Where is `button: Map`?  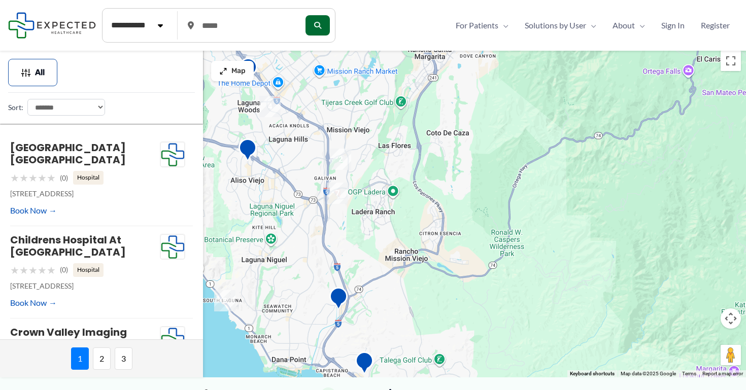
button: Map is located at coordinates (232, 71).